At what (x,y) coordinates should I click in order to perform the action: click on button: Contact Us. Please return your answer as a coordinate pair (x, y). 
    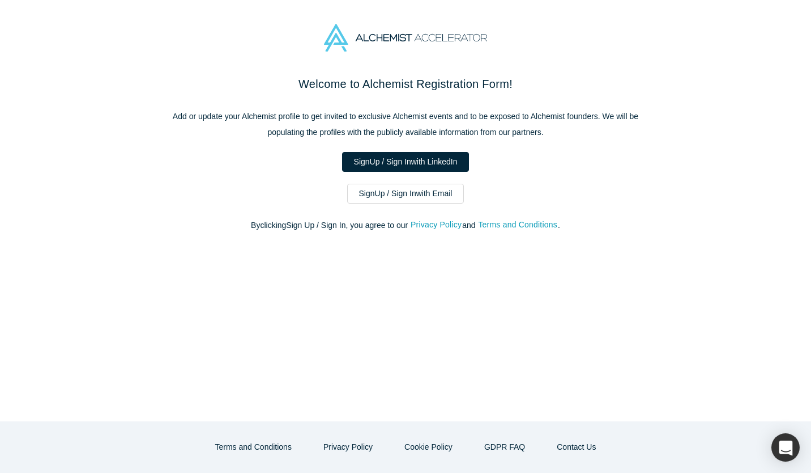
    Looking at the image, I should click on (576, 447).